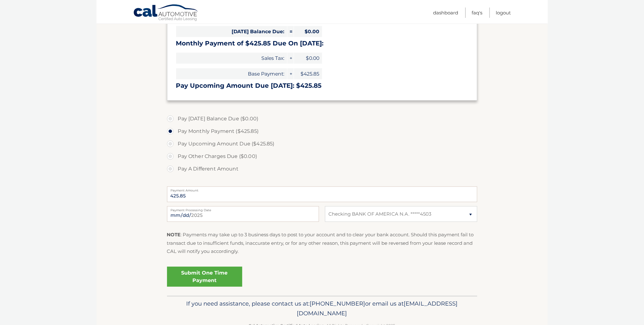 The height and width of the screenshot is (325, 644). Describe the element at coordinates (166, 13) in the screenshot. I see `a: Cal Automotive` at that location.